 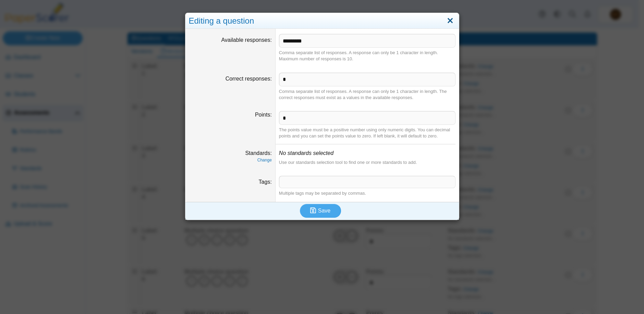 What do you see at coordinates (367, 133) in the screenshot?
I see `div: The points value must be a positive number using only numeric digits. You can decimal points and ...` at bounding box center [367, 133].